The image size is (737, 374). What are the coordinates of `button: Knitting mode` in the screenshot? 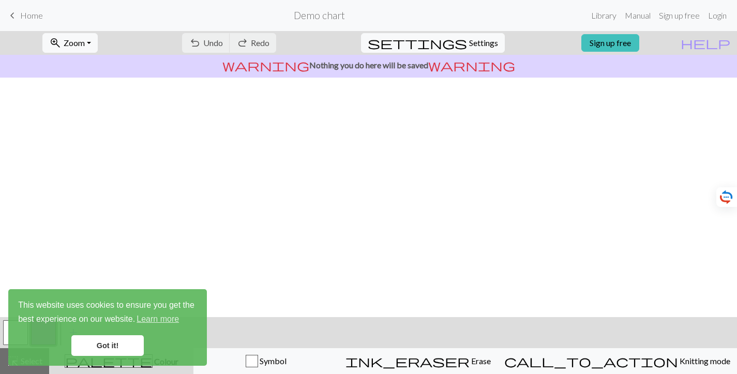 It's located at (617, 361).